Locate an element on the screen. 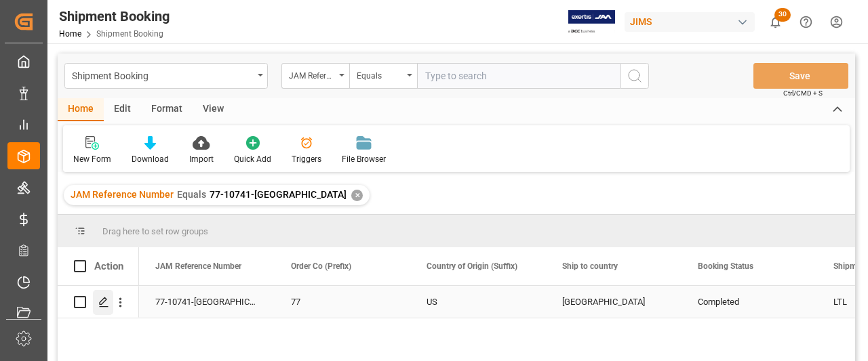 Image resolution: width=868 pixels, height=361 pixels. div: Edit is located at coordinates (122, 110).